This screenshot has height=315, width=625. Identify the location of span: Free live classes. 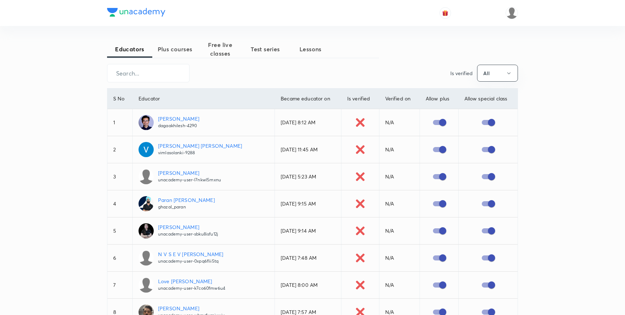
(220, 49).